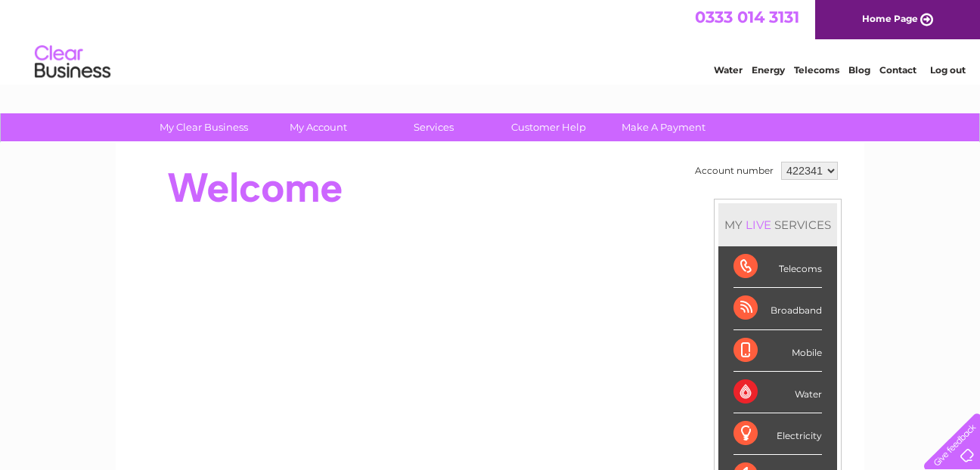 The image size is (980, 470). Describe the element at coordinates (777, 351) in the screenshot. I see `div: Mobile` at that location.